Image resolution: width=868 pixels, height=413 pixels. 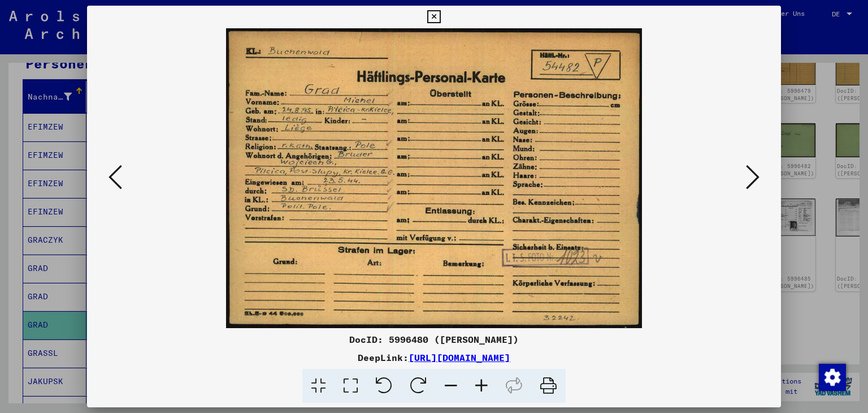 What do you see at coordinates (832, 377) in the screenshot?
I see `img: Zustimmung ändern` at bounding box center [832, 377].